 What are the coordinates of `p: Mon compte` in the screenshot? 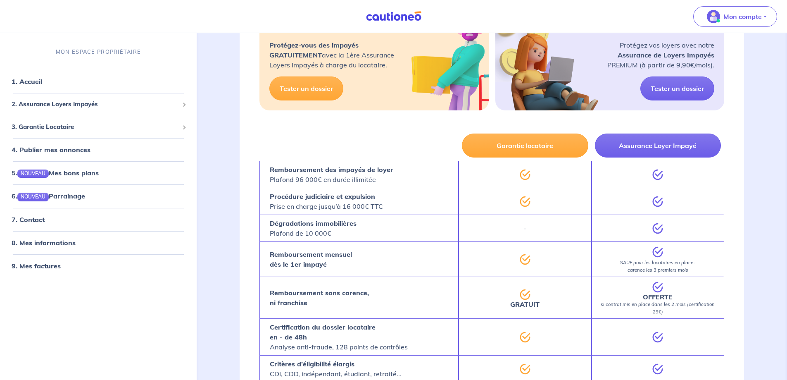 It's located at (742, 17).